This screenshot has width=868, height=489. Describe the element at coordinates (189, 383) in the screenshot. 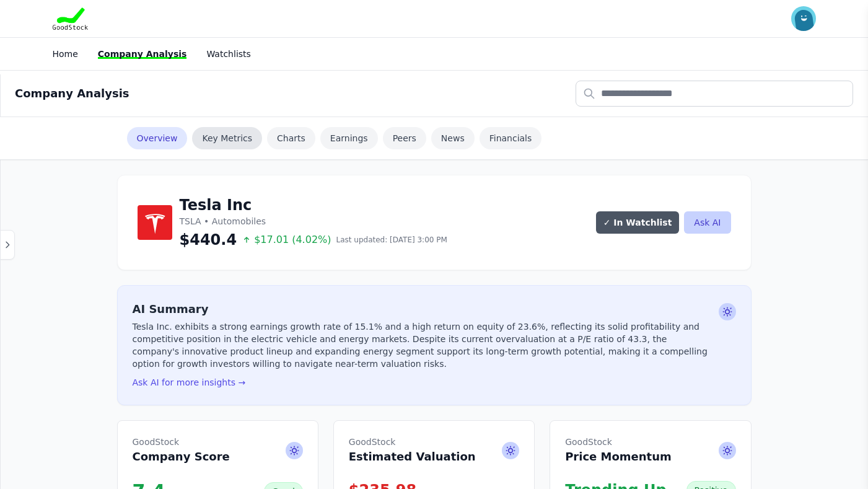

I see `button: Ask AI for more insights →` at that location.